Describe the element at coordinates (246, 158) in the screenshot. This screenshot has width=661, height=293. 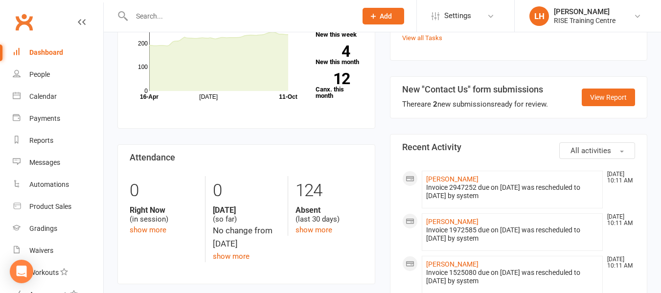
I see `h3: Attendance` at that location.